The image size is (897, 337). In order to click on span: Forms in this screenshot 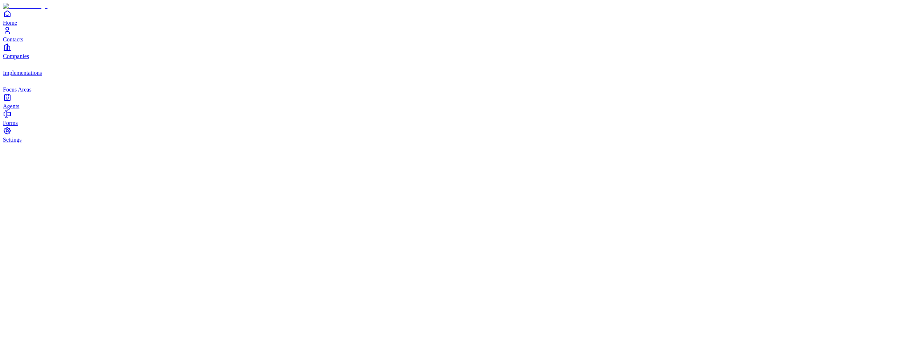, I will do `click(10, 123)`.